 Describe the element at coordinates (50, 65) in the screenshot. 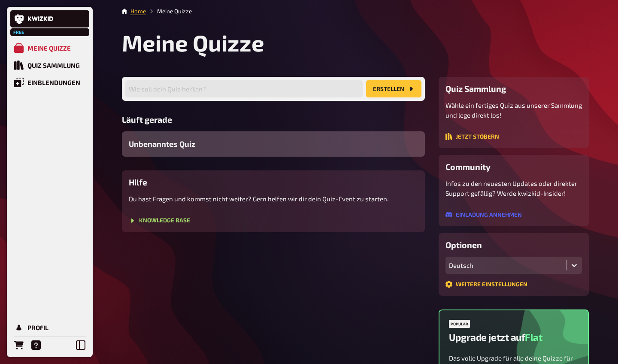

I see `a: Quiz Sammlung` at that location.